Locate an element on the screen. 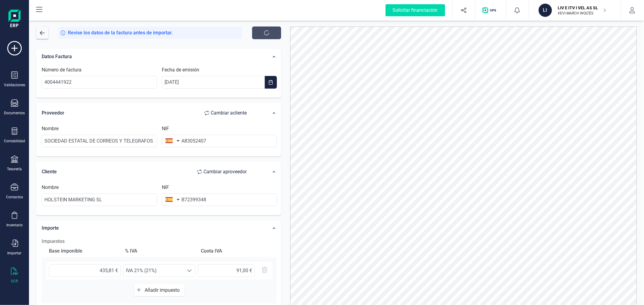  div: Importar is located at coordinates (15, 253).